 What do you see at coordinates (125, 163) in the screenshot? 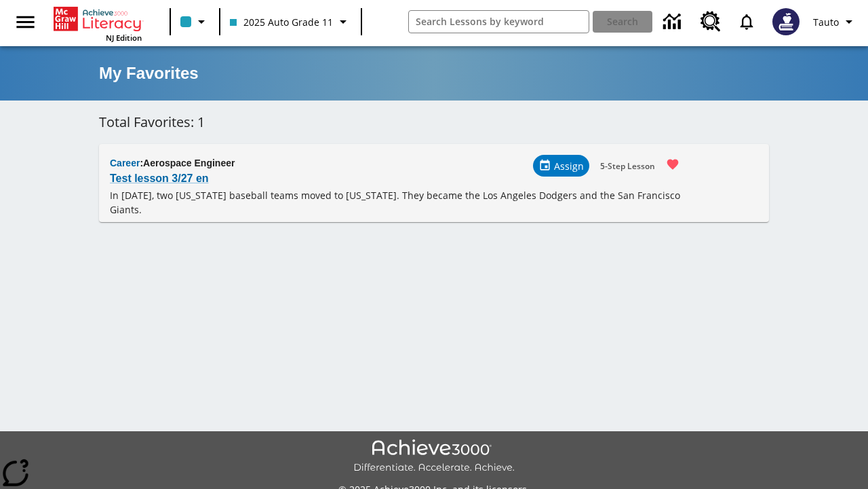
I see `span: Career` at bounding box center [125, 163].